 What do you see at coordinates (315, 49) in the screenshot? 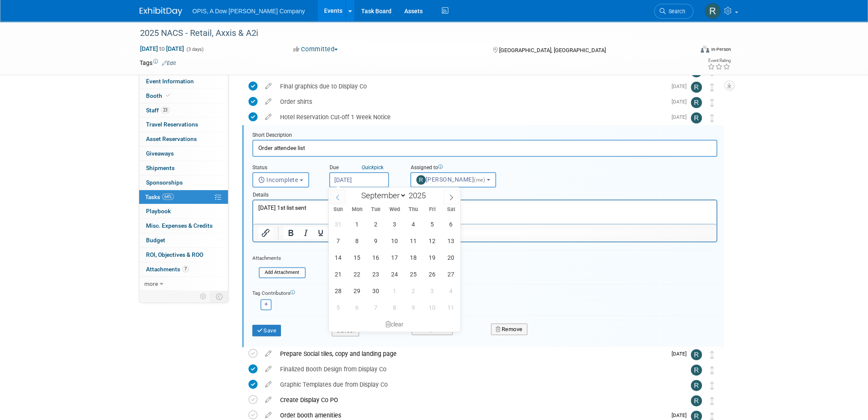
I see `button: Committed` at bounding box center [315, 49].